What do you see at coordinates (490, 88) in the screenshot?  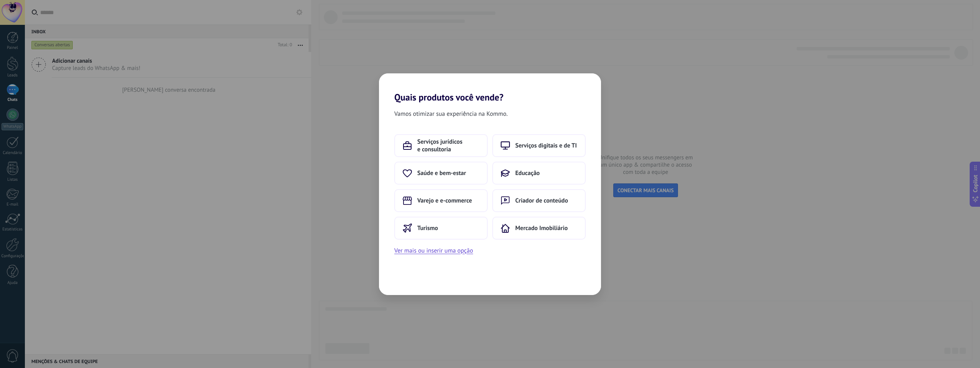 I see `h2: Quais produtos você vende?` at bounding box center [490, 88].